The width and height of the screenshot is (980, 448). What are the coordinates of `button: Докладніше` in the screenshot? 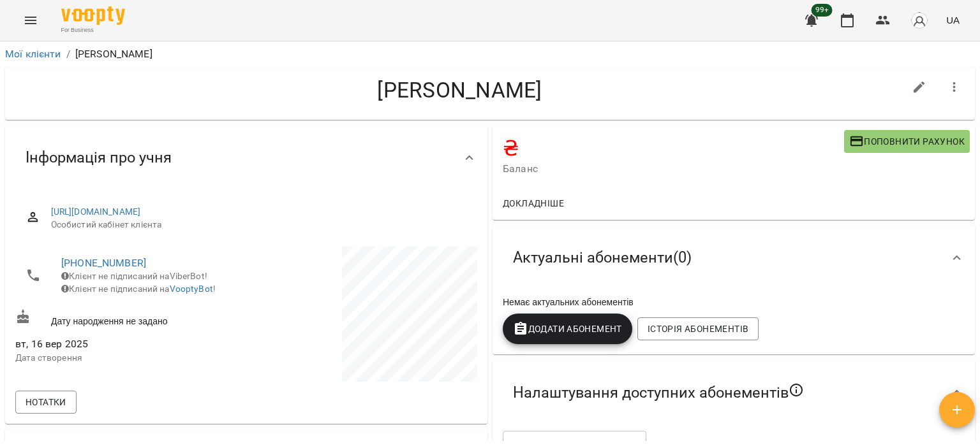 It's located at (533, 203).